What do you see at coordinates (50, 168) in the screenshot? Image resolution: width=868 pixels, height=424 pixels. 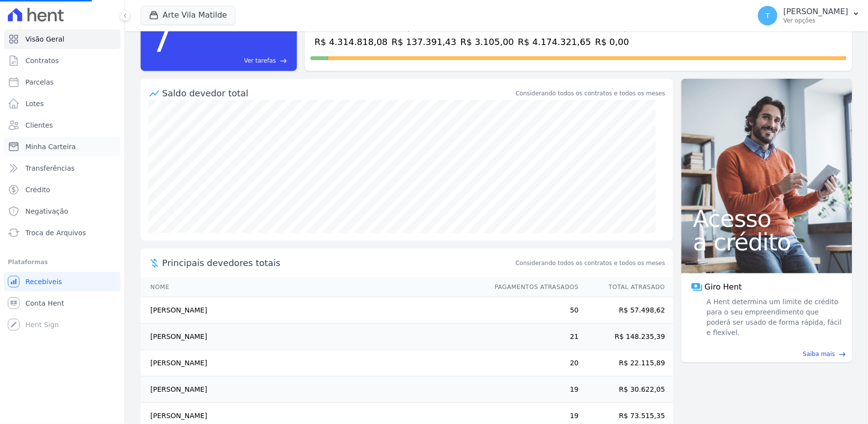 I see `span: Transferências` at bounding box center [50, 168].